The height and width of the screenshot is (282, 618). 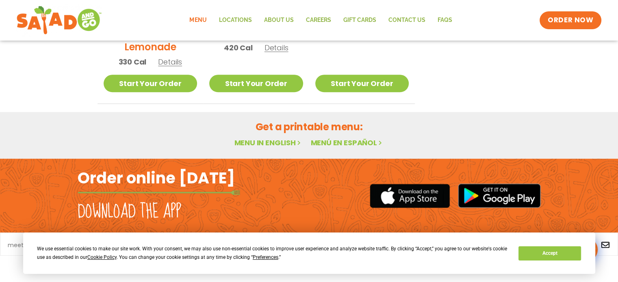 I want to click on span: 420 Cal, so click(x=238, y=48).